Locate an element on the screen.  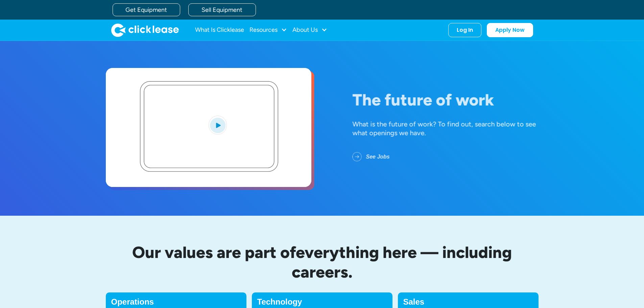
a: home is located at coordinates (145, 30).